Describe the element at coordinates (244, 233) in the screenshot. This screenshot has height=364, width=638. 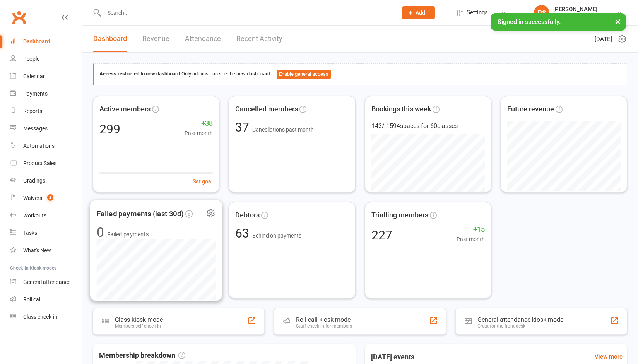
I see `span: 63` at that location.